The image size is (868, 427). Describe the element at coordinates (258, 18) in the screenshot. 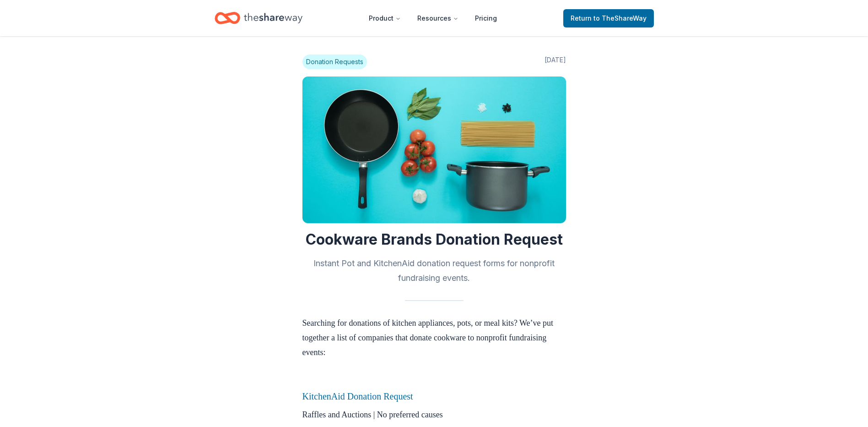

I see `a: Home` at that location.